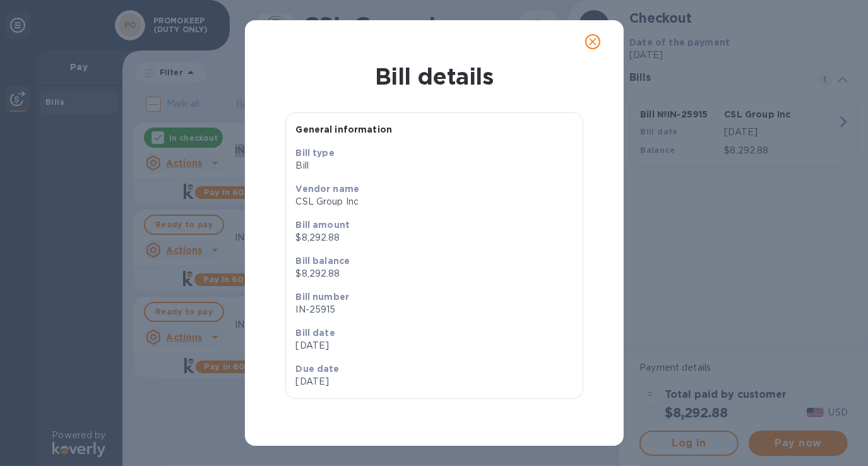 The height and width of the screenshot is (466, 868). What do you see at coordinates (344, 130) in the screenshot?
I see `b: General information` at bounding box center [344, 130].